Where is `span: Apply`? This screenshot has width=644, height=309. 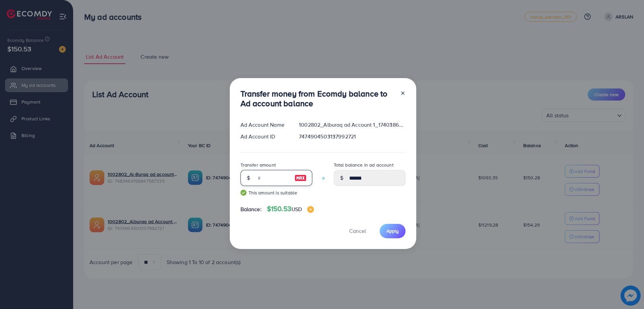 span: Apply is located at coordinates (392, 231).